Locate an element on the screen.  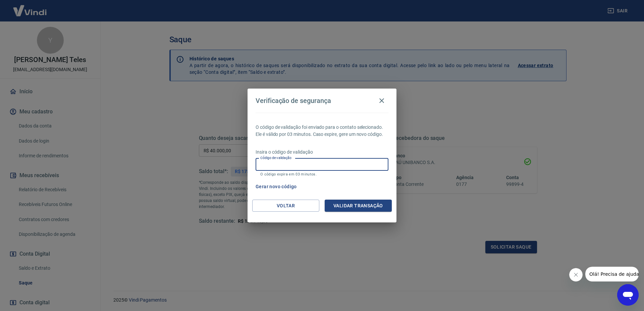
span: Olá! Precisa de ajuda? is located at coordinates (30, 8).